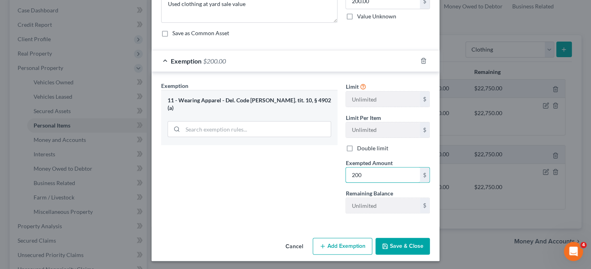 This screenshot has height=269, width=591. Describe the element at coordinates (383, 175) in the screenshot. I see `input: 0.00` at that location.